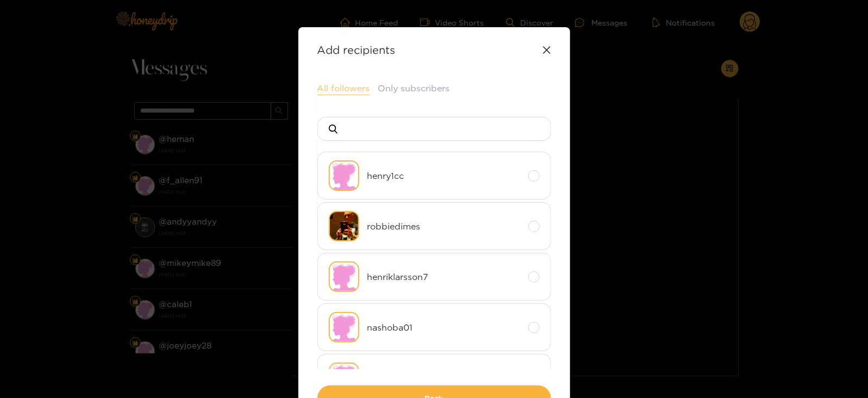  I want to click on button: Only subscribers, so click(414, 88).